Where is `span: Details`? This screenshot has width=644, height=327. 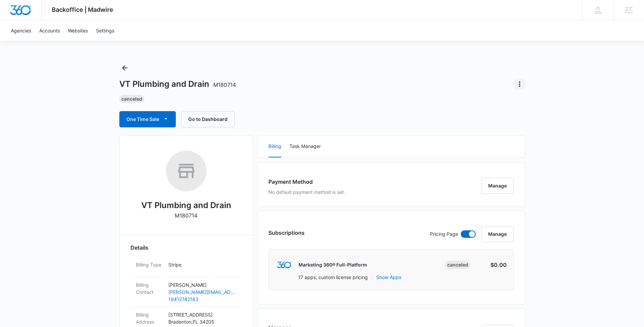 span: Details is located at coordinates (139, 248).